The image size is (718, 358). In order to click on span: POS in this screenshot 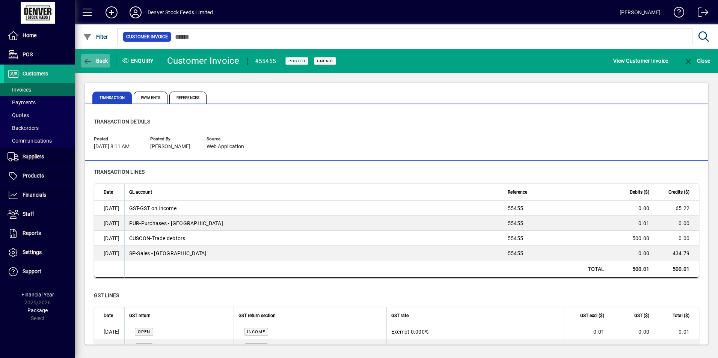, I will do `click(27, 54)`.